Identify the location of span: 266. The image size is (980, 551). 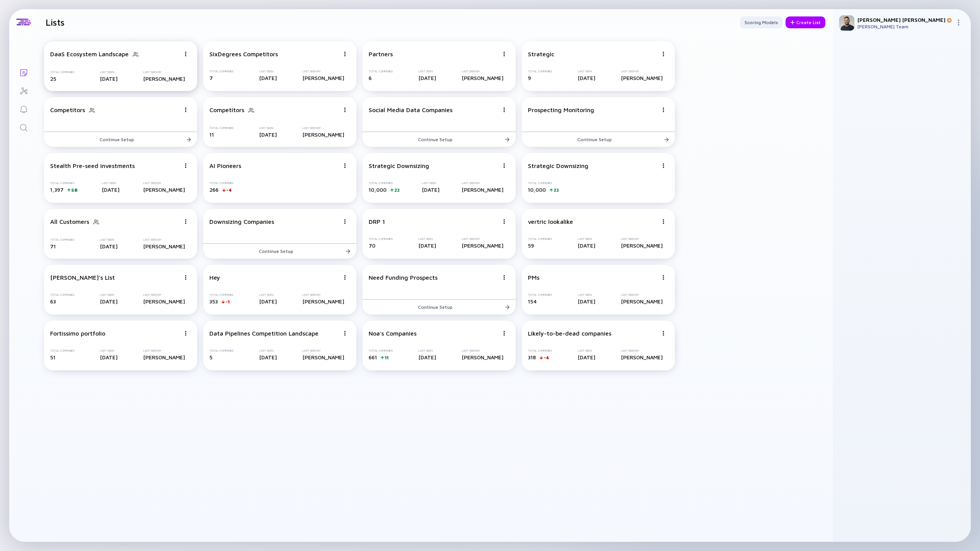
(214, 190).